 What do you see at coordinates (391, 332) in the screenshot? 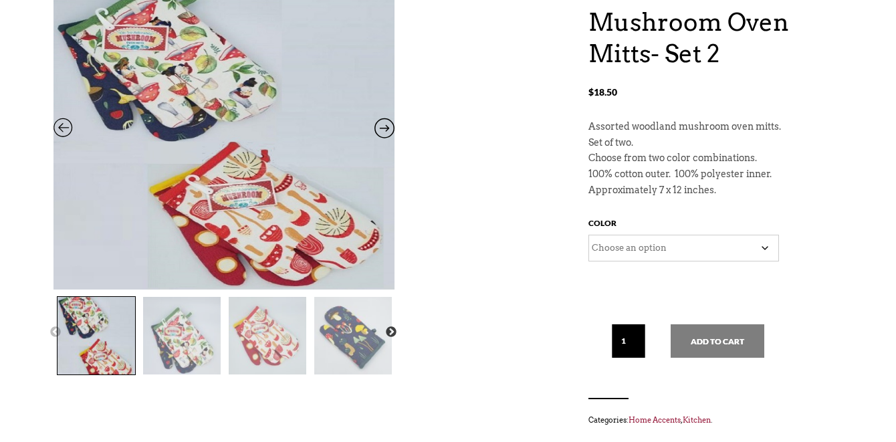
I see `button: Next` at bounding box center [391, 332].